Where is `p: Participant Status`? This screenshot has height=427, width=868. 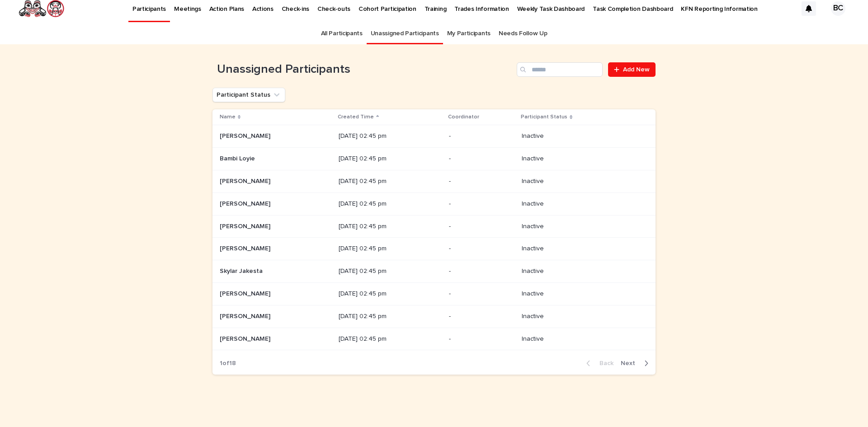 p: Participant Status is located at coordinates (544, 117).